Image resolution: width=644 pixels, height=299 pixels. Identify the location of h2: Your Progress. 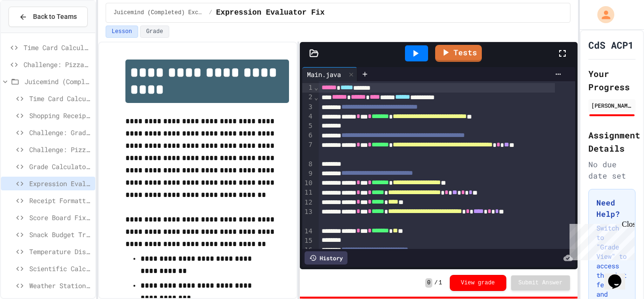
(612, 80).